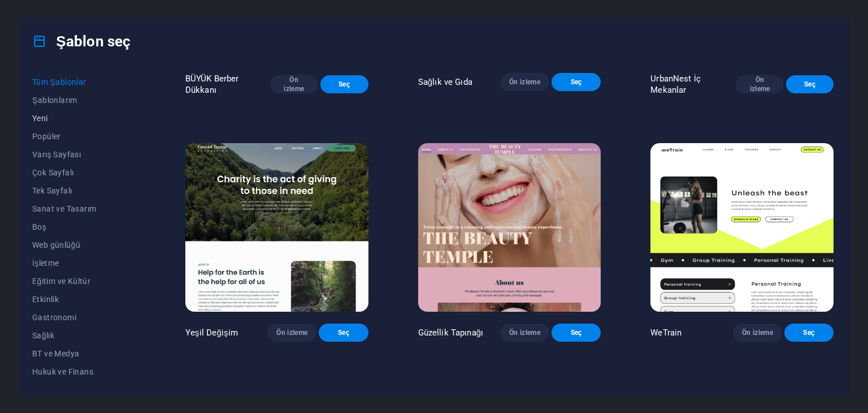 The width and height of the screenshot is (868, 413). Describe the element at coordinates (84, 208) in the screenshot. I see `button: Sanat ve Tasarım` at that location.